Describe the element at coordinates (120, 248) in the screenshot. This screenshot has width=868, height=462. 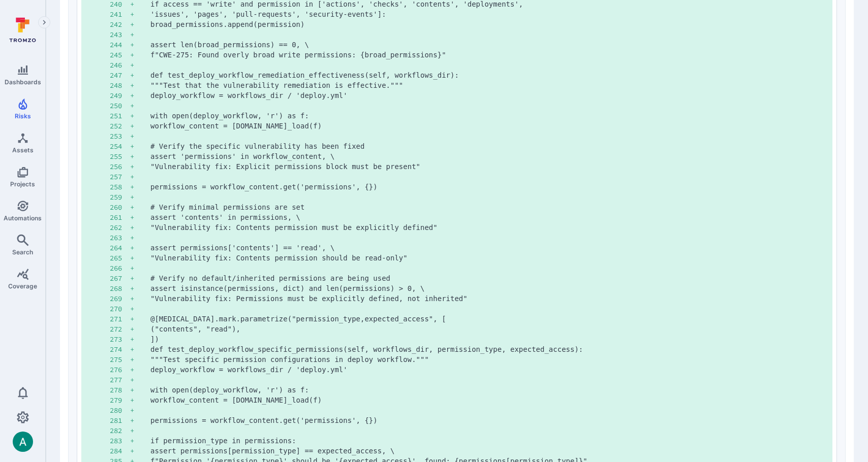
I see `div: 264` at that location.